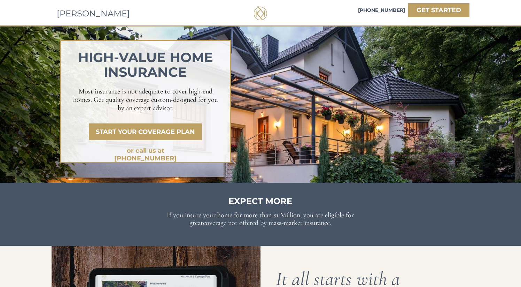 This screenshot has width=521, height=287. Describe the element at coordinates (145, 132) in the screenshot. I see `strong: START YOUR COVERAGE PLAN` at that location.